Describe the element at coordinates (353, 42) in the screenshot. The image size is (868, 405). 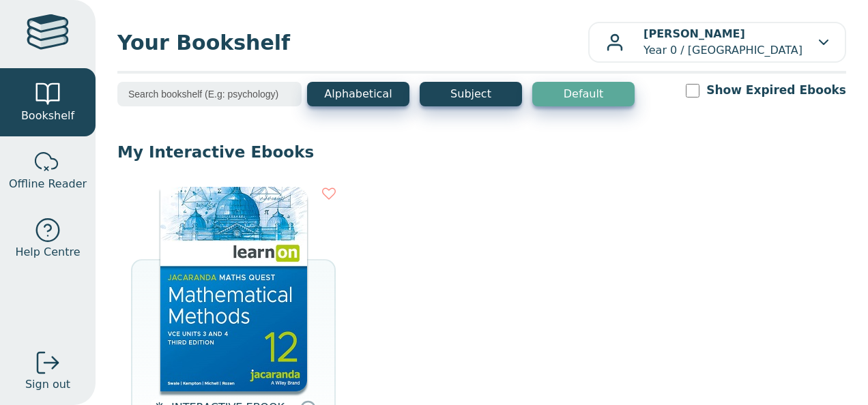
I see `span: Your Bookshelf` at that location.